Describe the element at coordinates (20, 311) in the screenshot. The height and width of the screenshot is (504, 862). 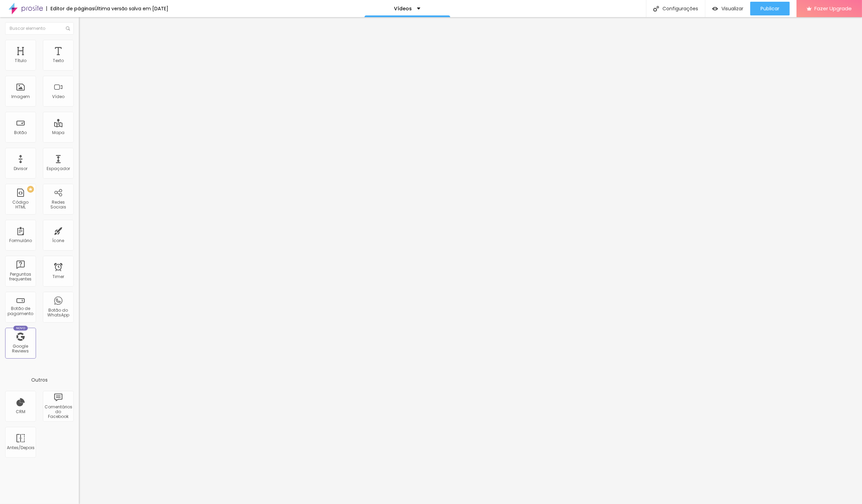
I see `div: Botão de pagamento` at that location.